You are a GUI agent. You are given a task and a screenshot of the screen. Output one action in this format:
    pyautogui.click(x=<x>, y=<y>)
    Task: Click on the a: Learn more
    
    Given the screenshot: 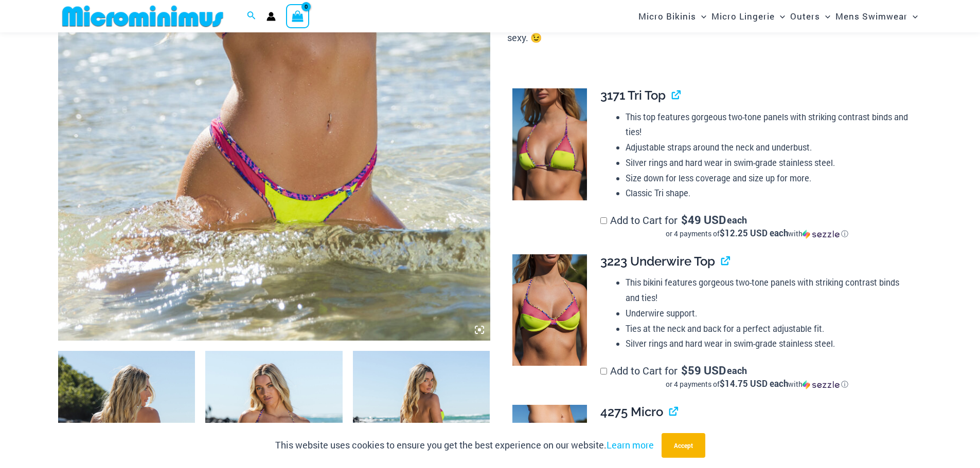 What is the action you would take?
    pyautogui.click(x=630, y=445)
    